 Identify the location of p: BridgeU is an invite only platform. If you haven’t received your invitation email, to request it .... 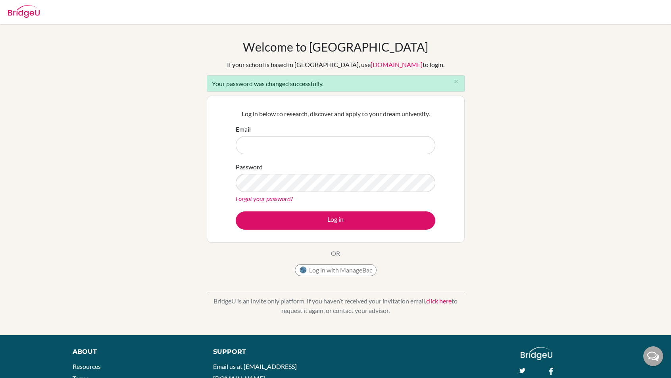
(336, 306).